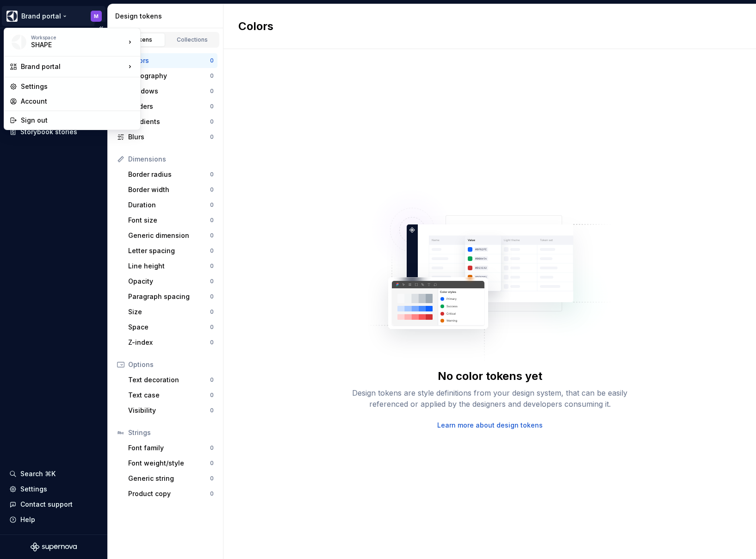 Image resolution: width=756 pixels, height=559 pixels. Describe the element at coordinates (78, 120) in the screenshot. I see `div: Sign out` at that location.